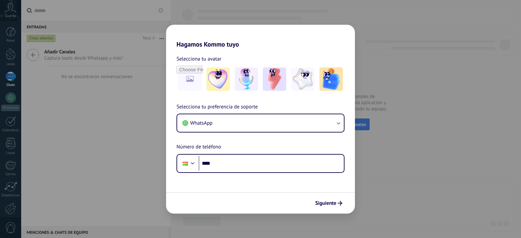  Describe the element at coordinates (303, 79) in the screenshot. I see `img: -4.jpeg` at that location.